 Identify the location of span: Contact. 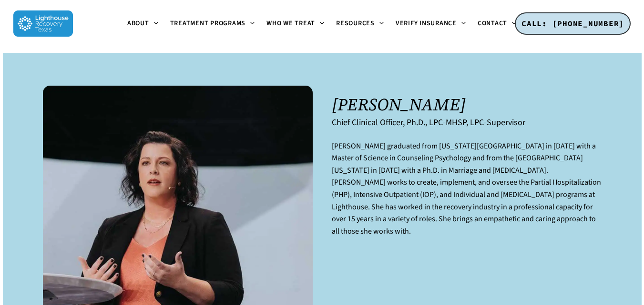
(492, 23).